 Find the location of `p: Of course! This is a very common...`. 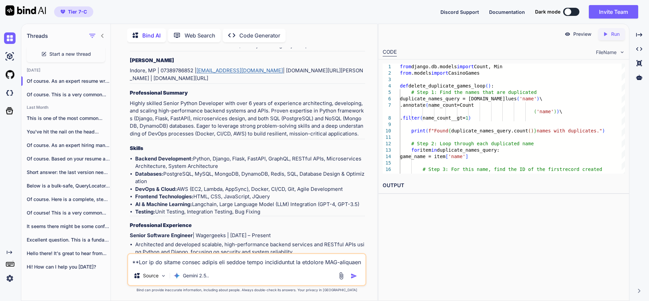

p: Of course! This is a very common... is located at coordinates (69, 213).